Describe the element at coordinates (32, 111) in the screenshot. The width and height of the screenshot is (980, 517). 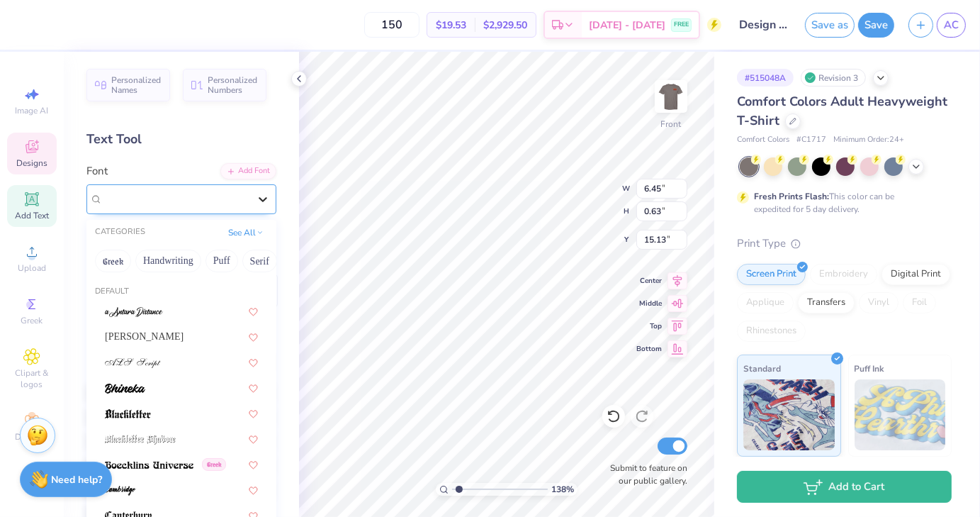
I see `span: Image AI` at that location.